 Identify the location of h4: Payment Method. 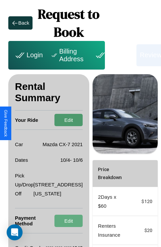
(35, 220).